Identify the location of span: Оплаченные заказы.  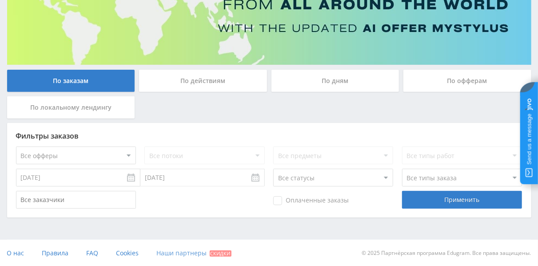
(311, 201).